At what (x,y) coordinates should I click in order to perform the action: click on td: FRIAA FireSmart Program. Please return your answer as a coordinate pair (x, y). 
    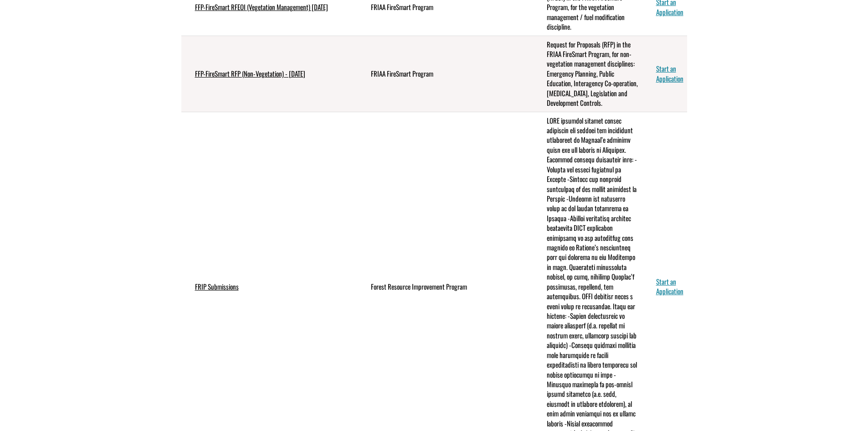
    Looking at the image, I should click on (445, 73).